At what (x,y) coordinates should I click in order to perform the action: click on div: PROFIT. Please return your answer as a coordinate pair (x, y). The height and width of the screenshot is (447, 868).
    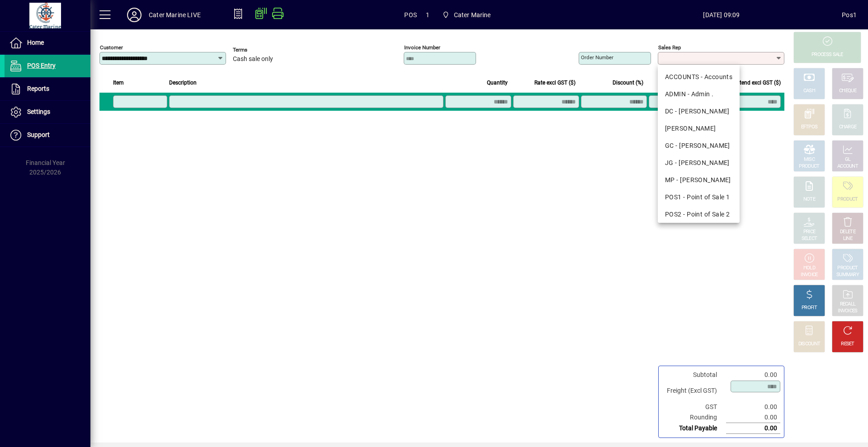
    Looking at the image, I should click on (809, 308).